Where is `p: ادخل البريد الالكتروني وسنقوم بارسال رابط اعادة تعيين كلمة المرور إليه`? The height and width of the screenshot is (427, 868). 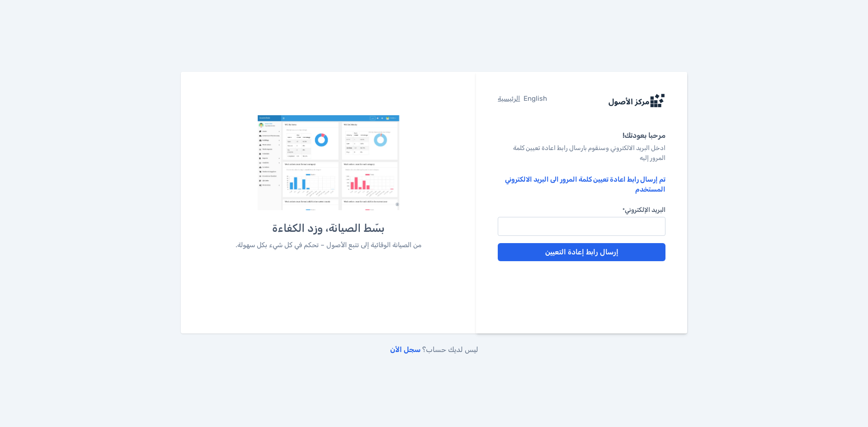 p: ادخل البريد الالكتروني وسنقوم بارسال رابط اعادة تعيين كلمة المرور إليه is located at coordinates (582, 153).